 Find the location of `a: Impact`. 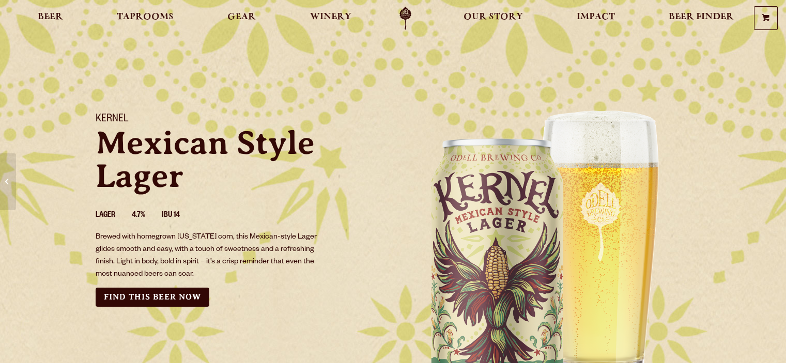

a: Impact is located at coordinates (596, 18).